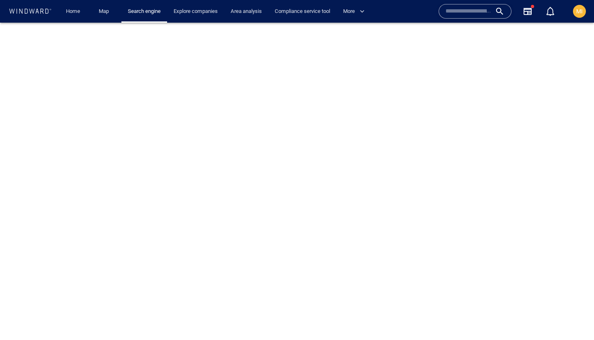  What do you see at coordinates (246, 11) in the screenshot?
I see `button: Area analysis` at bounding box center [246, 11].